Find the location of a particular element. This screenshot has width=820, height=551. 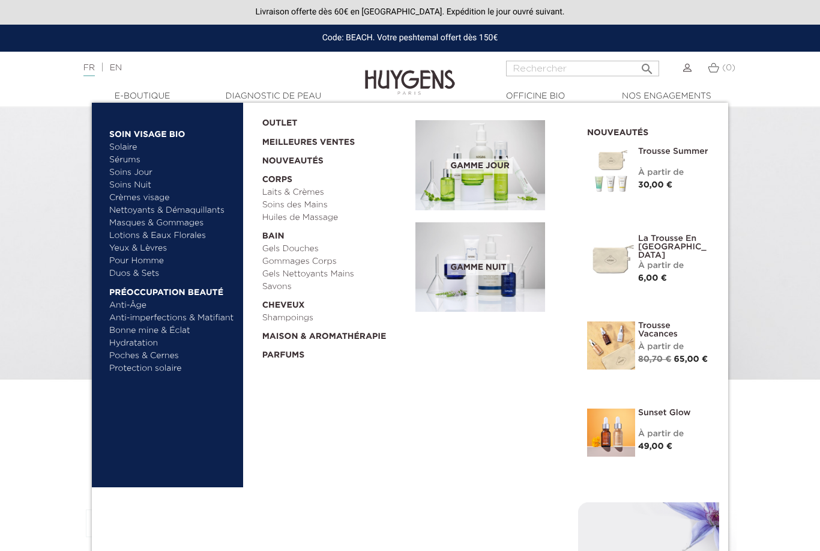

a: Nos engagements is located at coordinates (666, 96).